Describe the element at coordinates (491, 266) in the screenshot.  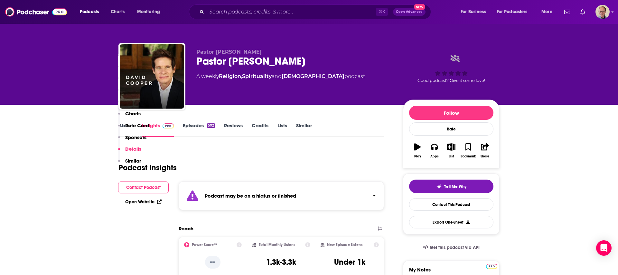
I see `a: Pro website` at that location.